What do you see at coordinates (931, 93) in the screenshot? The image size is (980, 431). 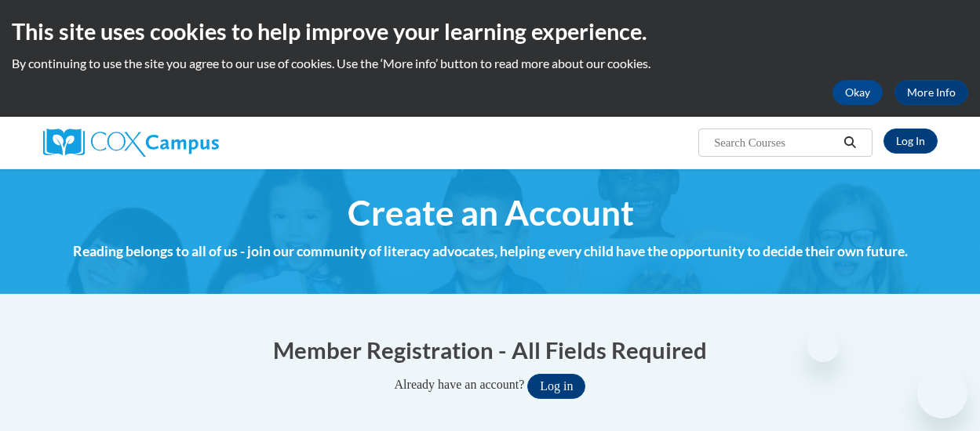 I see `a: More Info` at bounding box center [931, 93].